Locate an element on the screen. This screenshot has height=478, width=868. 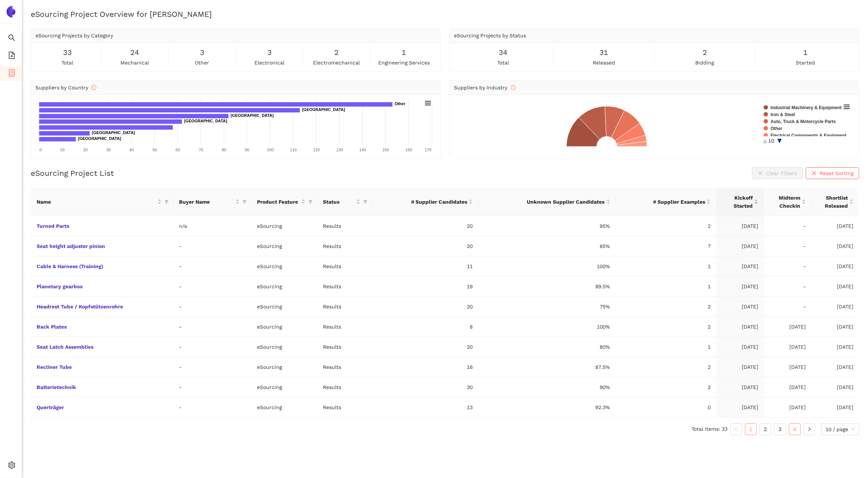
span: 31 is located at coordinates (603, 52).